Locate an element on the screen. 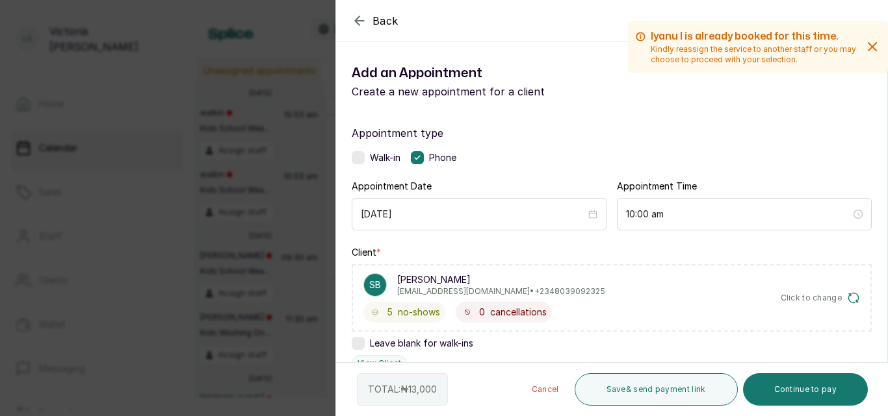 The width and height of the screenshot is (888, 416). p: Kindly reassign the service to another staff or you may choose to proceed with your selection. is located at coordinates (754, 55).